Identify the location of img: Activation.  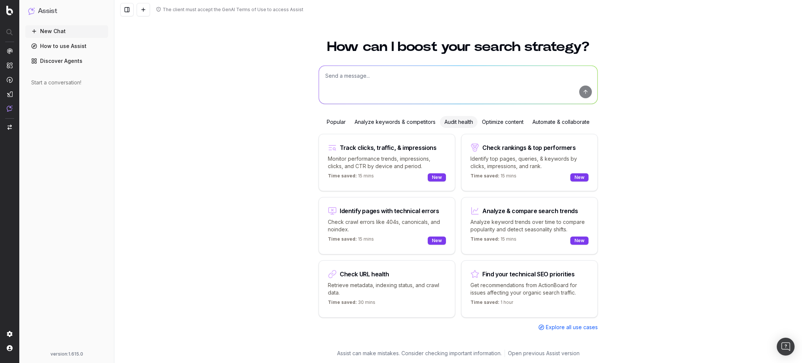
(10, 79).